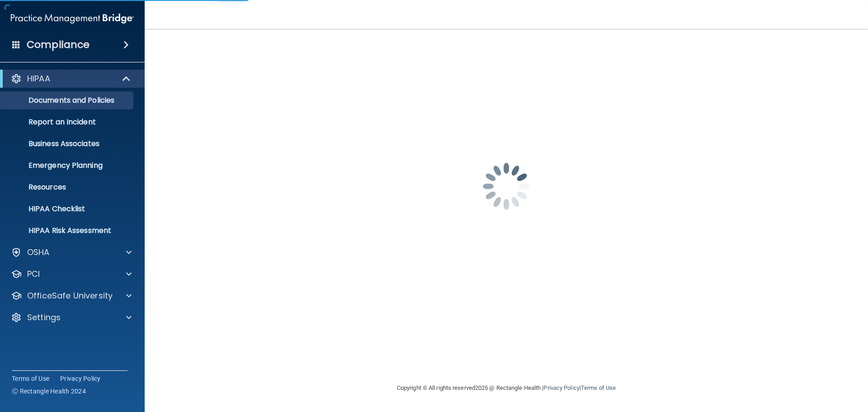 This screenshot has width=868, height=412. Describe the element at coordinates (67, 101) in the screenshot. I see `p: Documents and Policies` at that location.